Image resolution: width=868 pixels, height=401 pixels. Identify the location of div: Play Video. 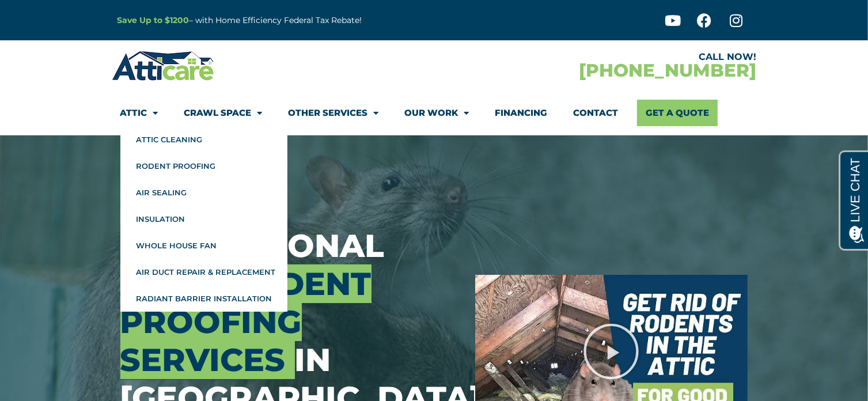
(611, 351).